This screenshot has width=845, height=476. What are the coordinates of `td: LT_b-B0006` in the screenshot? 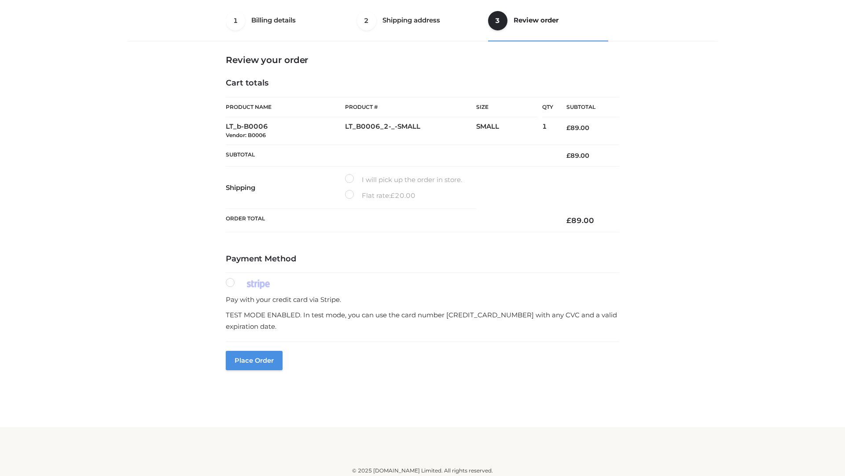 It's located at (285, 131).